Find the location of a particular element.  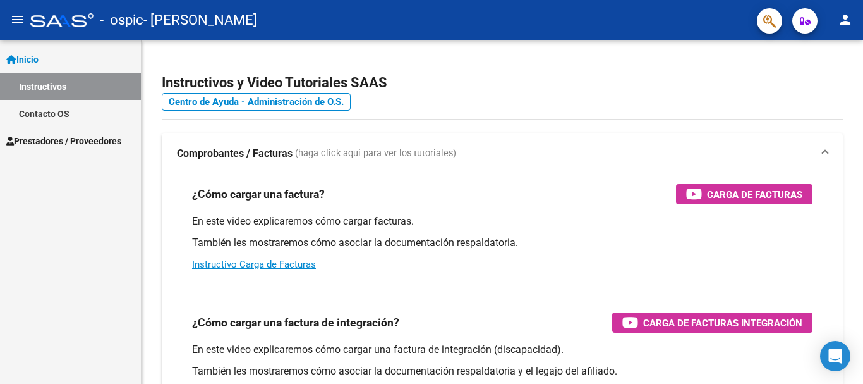

p: En este video explicaremos cómo cargar facturas. is located at coordinates (502, 221).